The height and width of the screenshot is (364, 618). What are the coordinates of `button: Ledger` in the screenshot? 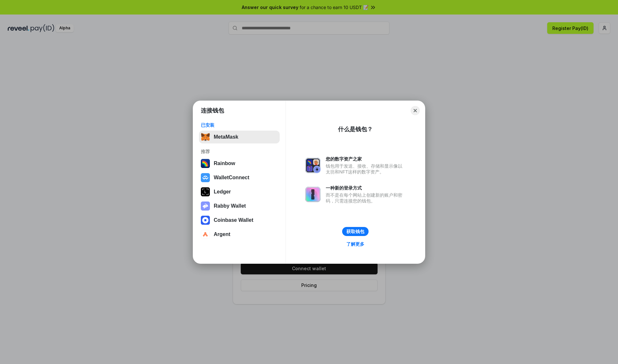 It's located at (239, 192).